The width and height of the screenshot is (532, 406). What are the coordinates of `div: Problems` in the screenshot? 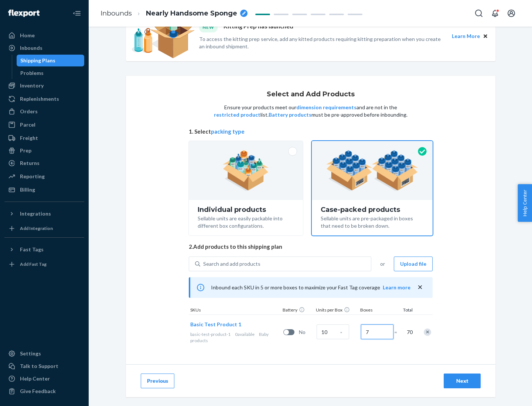 It's located at (32, 73).